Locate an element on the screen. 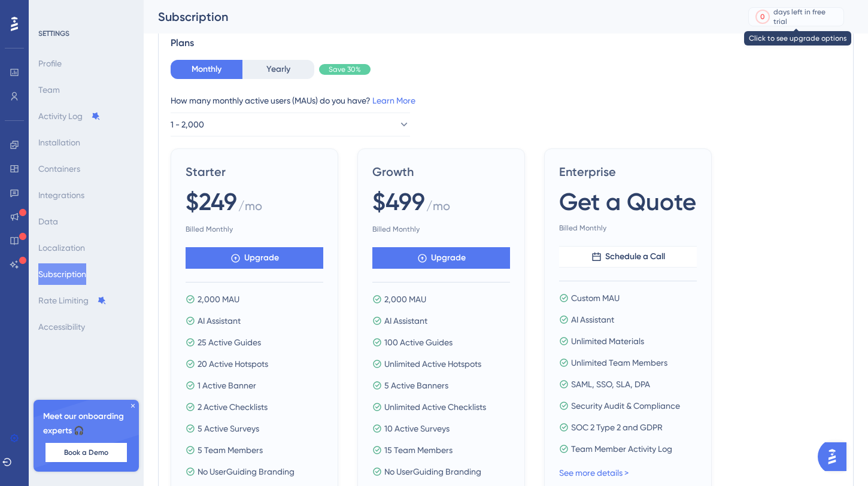 The image size is (868, 486). div: SETTINGS is located at coordinates (87, 33).